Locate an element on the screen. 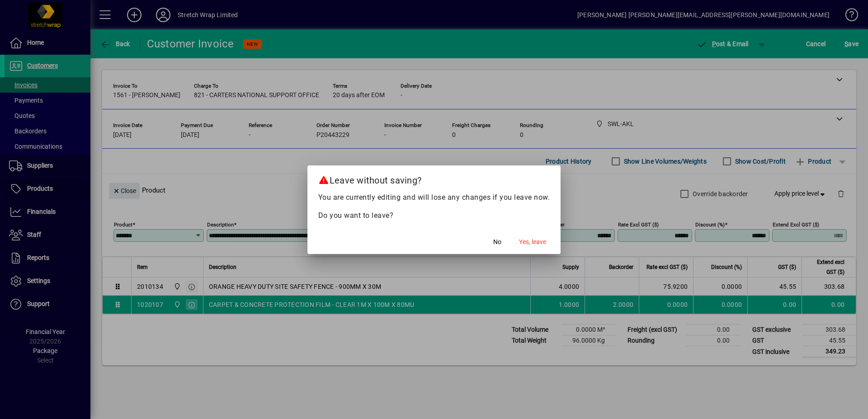 This screenshot has height=419, width=868. span: No is located at coordinates (497, 242).